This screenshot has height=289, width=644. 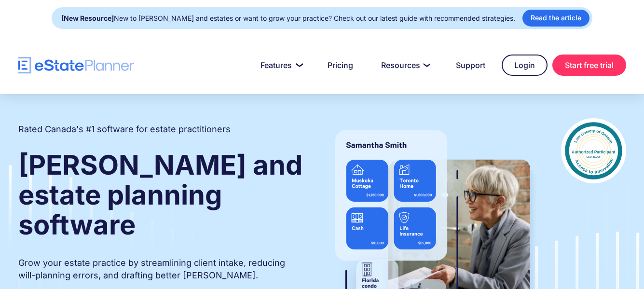 I want to click on a: Support, so click(x=471, y=65).